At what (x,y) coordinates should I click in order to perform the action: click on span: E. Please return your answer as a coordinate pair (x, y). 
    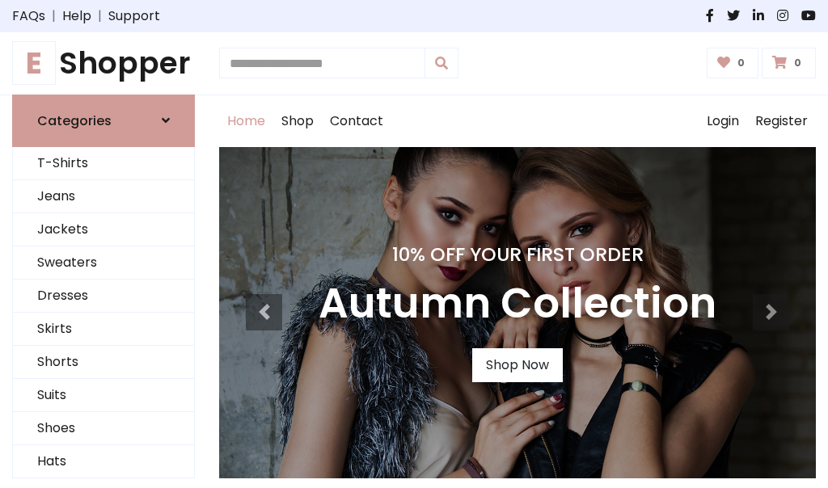
    Looking at the image, I should click on (34, 63).